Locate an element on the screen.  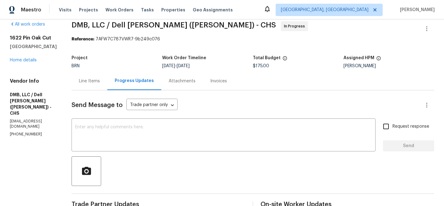
div: Invoices is located at coordinates (219, 81).